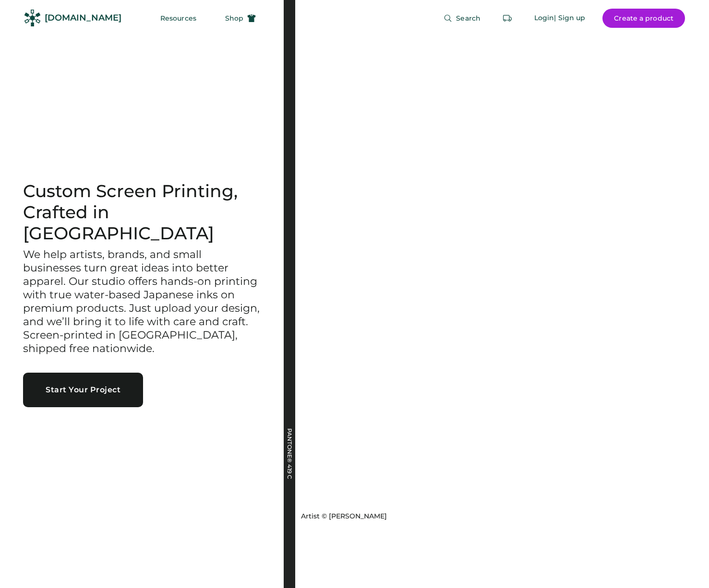 The image size is (709, 588). Describe the element at coordinates (569, 18) in the screenshot. I see `div: | Sign up` at that location.